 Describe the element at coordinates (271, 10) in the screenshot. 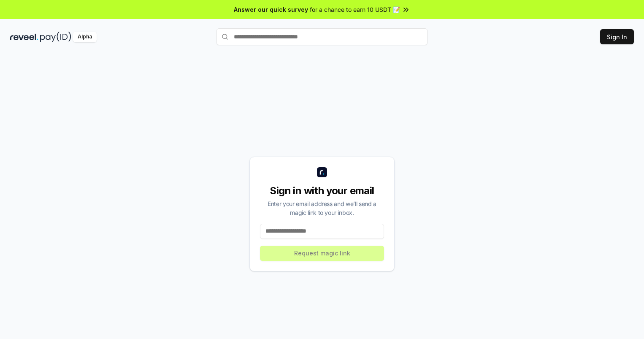

I see `span: Answer our quick survey` at that location.